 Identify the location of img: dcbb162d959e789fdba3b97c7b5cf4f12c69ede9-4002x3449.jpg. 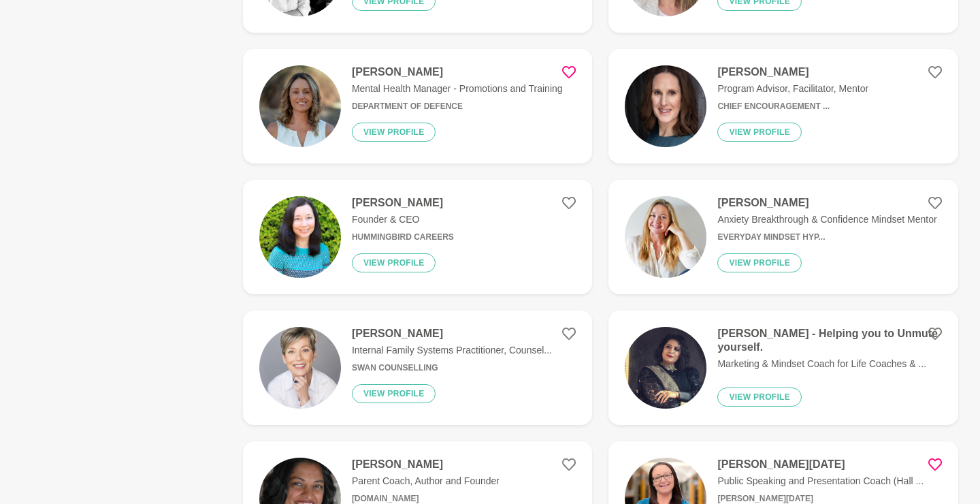
(666, 237).